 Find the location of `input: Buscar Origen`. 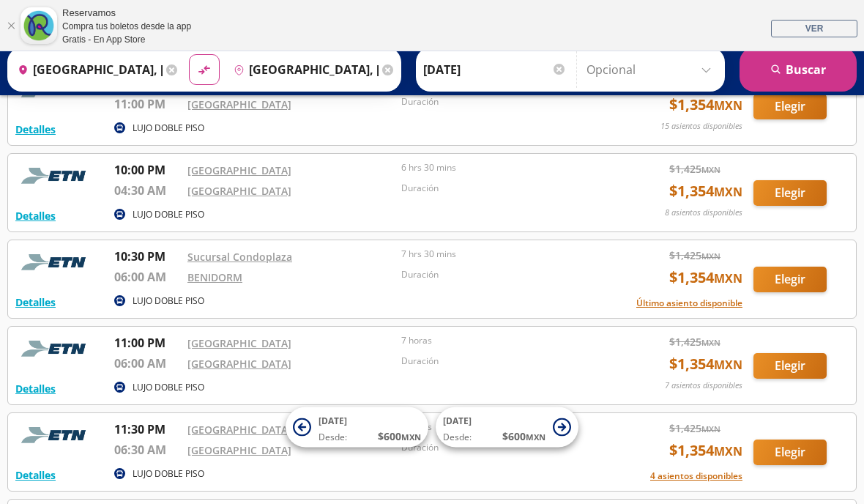

input: Buscar Origen is located at coordinates (87, 70).